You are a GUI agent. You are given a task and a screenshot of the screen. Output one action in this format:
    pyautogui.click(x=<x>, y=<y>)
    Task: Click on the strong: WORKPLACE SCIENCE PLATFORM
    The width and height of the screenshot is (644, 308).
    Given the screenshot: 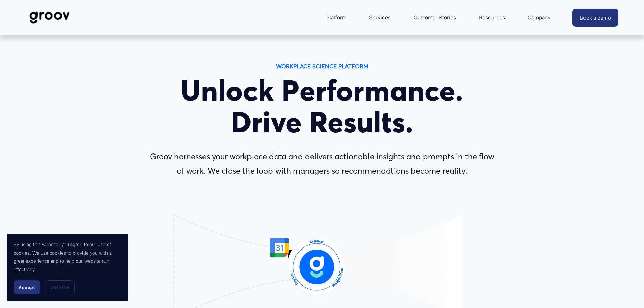 What is the action you would take?
    pyautogui.click(x=322, y=66)
    